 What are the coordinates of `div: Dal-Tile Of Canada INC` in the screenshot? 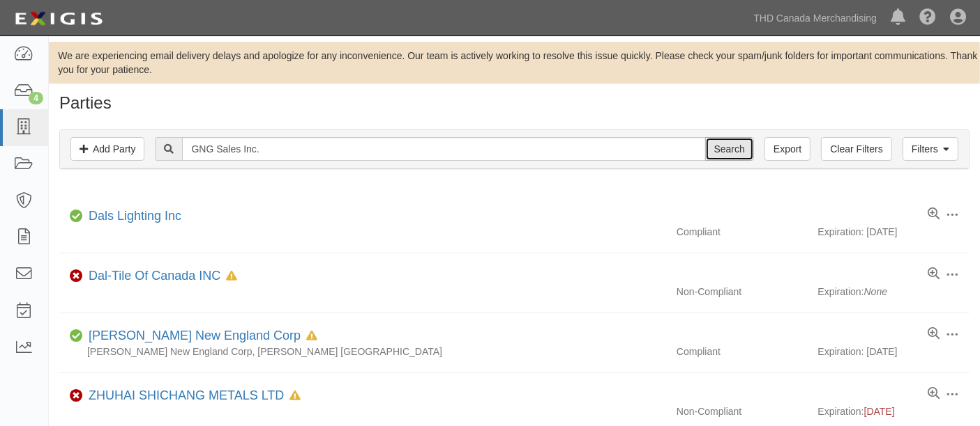 It's located at (160, 277).